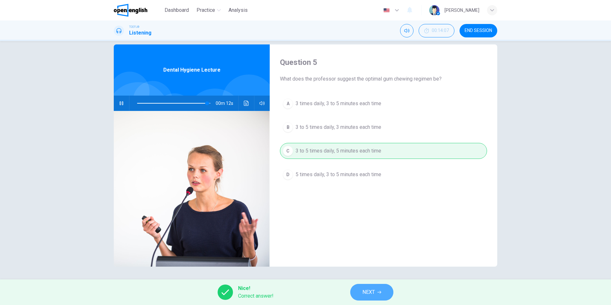  Describe the element at coordinates (383, 79) in the screenshot. I see `span: What does the professor suggest the optimal gum chewing regimen be?` at that location.